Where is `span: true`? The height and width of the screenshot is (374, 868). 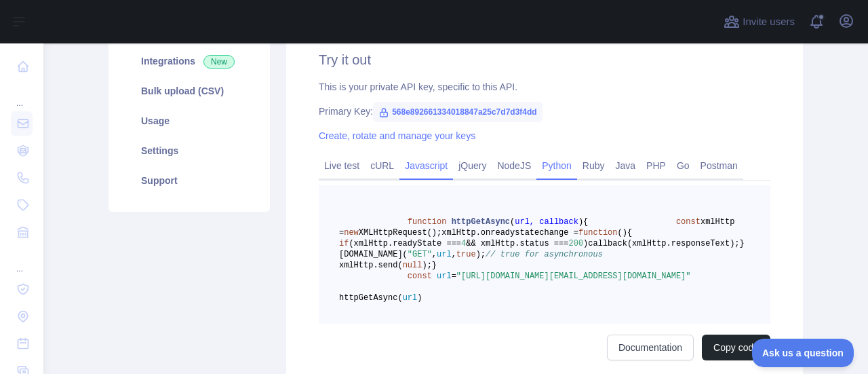 span: true is located at coordinates (466, 255).